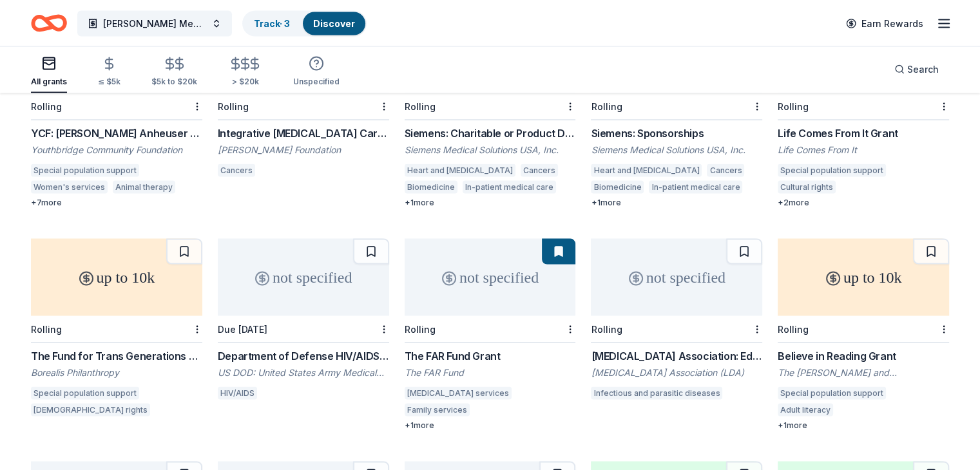 This screenshot has width=980, height=470. Describe the element at coordinates (864, 133) in the screenshot. I see `div: Life Comes From It Grant` at that location.